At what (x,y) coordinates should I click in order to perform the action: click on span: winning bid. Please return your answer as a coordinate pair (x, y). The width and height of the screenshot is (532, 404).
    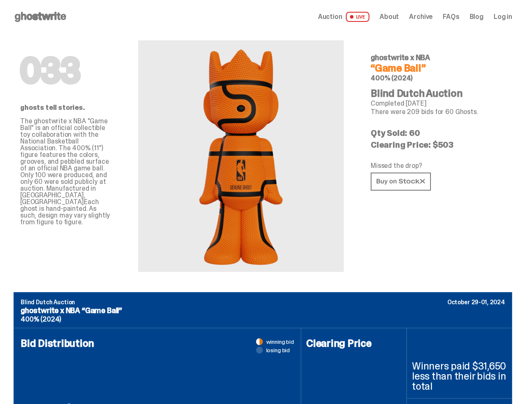
    Looking at the image, I should click on (280, 342).